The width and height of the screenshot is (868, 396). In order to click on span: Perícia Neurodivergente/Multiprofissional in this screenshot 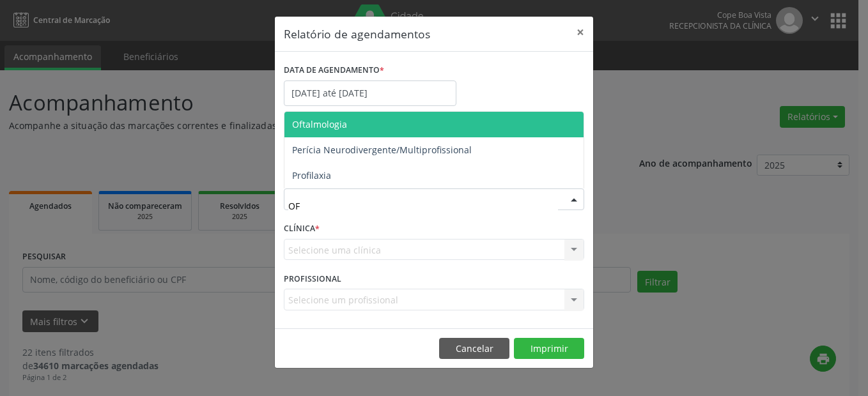, I will do `click(381, 149)`.